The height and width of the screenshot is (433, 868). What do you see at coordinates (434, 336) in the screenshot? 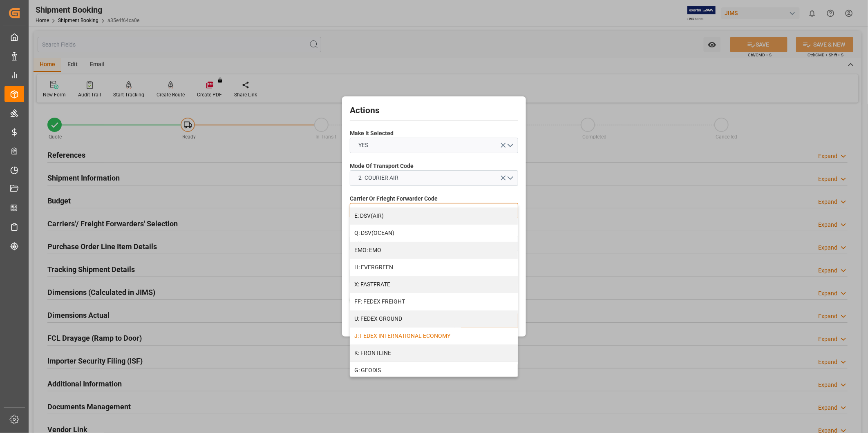
I see `div: J: FEDEX INTERNATIONAL ECONOMY` at bounding box center [434, 336].